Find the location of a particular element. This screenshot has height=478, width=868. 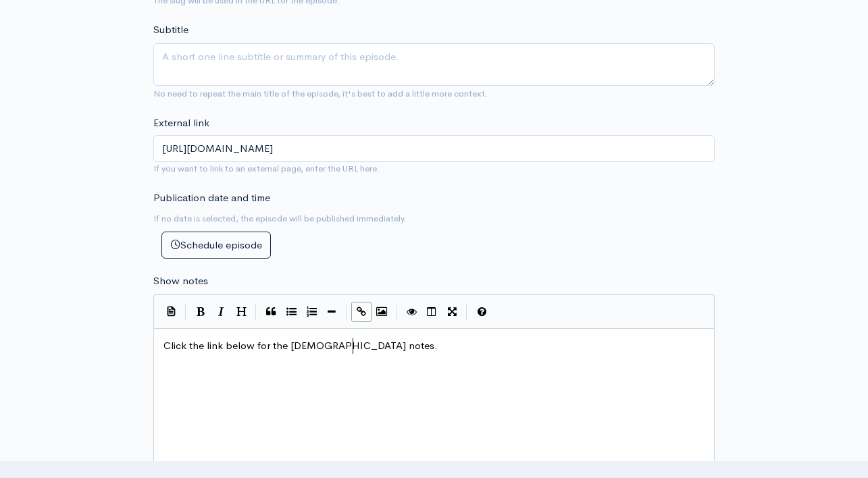

label: Show notes is located at coordinates (180, 281).